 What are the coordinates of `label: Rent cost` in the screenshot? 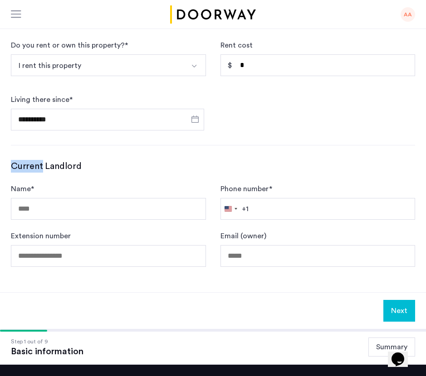 It's located at (236, 45).